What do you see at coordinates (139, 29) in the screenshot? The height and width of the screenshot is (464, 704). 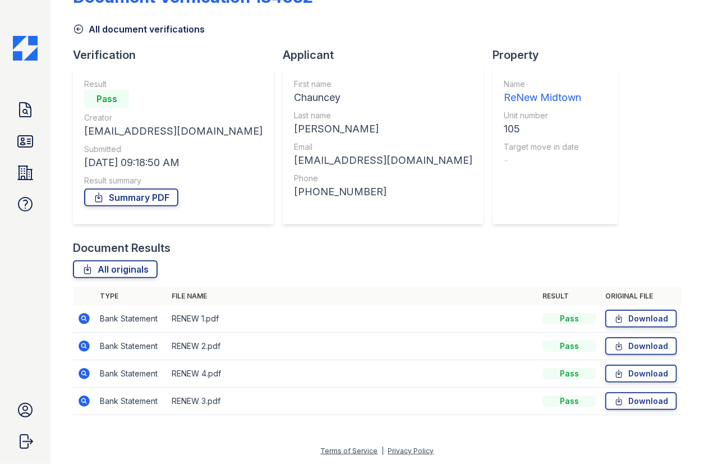 I see `a: All document verifications` at bounding box center [139, 29].